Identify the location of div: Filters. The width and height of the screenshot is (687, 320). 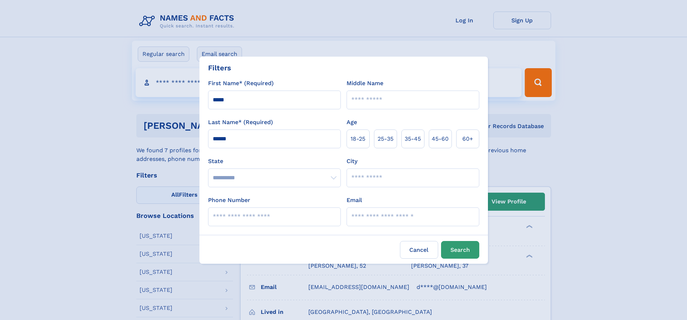
(220, 68).